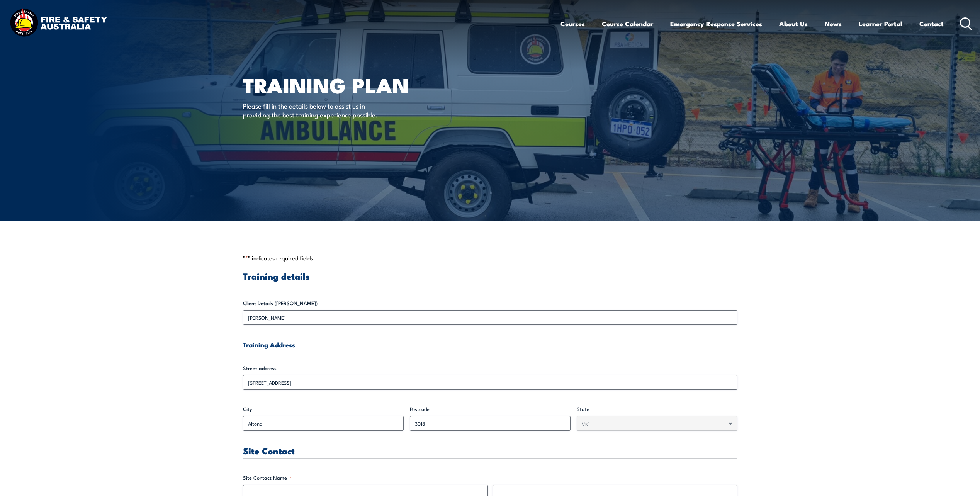  I want to click on p: " " indicates required fields, so click(490, 258).